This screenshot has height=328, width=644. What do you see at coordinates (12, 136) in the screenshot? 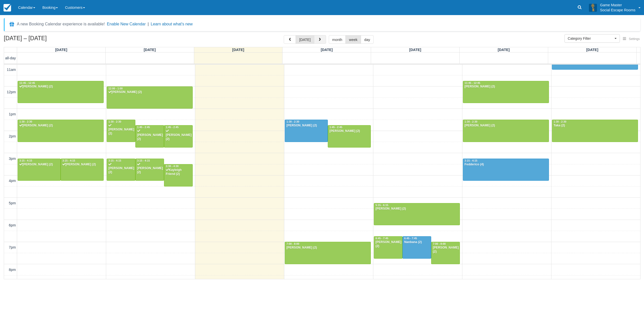
I see `span: 2pm` at bounding box center [12, 136].